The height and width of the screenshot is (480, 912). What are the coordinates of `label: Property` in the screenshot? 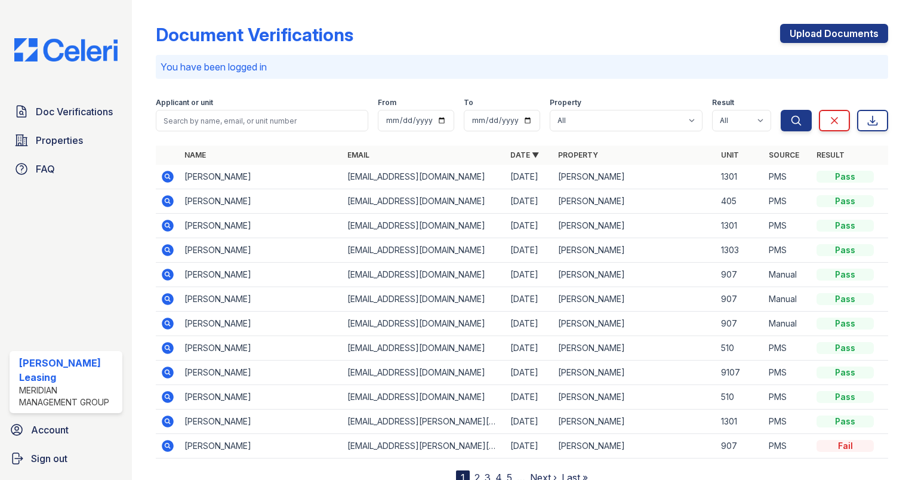 It's located at (565, 103).